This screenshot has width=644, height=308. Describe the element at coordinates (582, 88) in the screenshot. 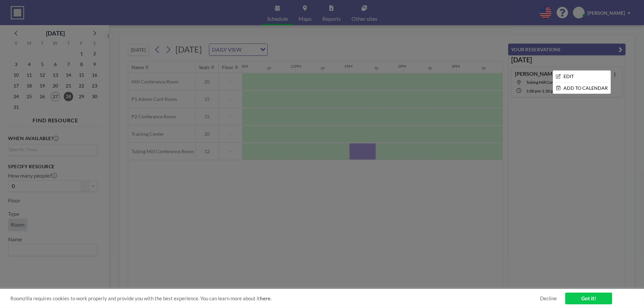

I see `li: ADD TO CALENDAR` at that location.